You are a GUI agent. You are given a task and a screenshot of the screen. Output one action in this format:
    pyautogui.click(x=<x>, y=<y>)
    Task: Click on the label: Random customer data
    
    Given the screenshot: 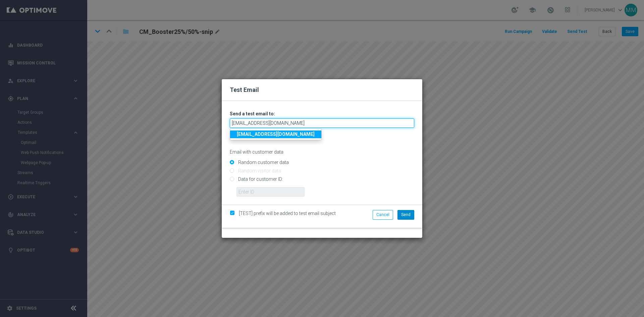 What is the action you would take?
    pyautogui.click(x=263, y=163)
    